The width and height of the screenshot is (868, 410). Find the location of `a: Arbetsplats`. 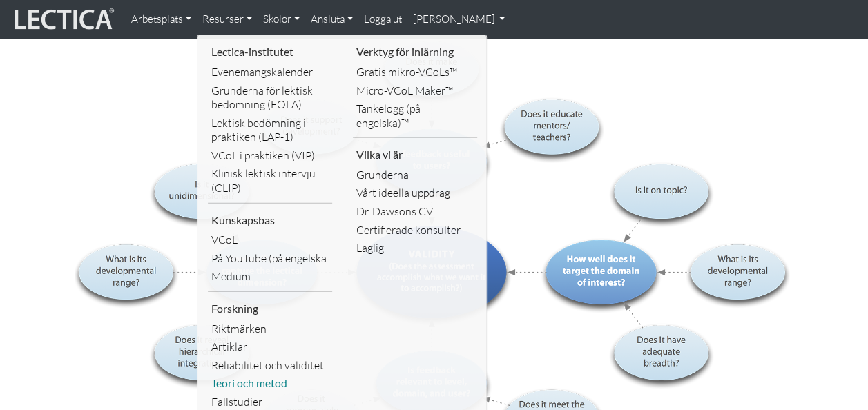

a: Arbetsplats is located at coordinates (161, 20).